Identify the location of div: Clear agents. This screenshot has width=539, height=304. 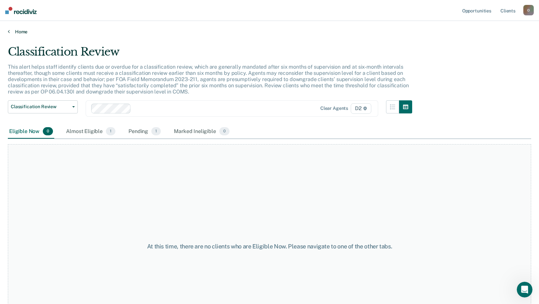
(334, 108).